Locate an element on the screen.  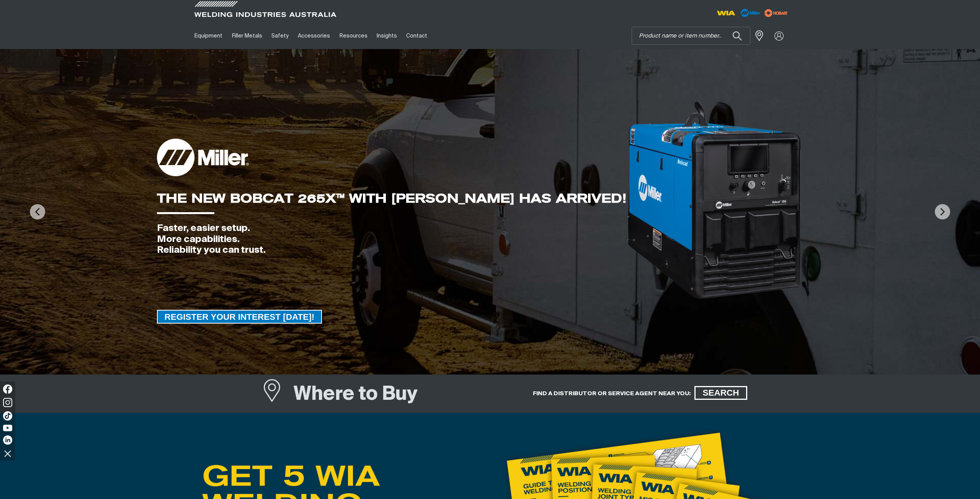
div: Faster, easier setup. More capabilities. Reliability you can trust. is located at coordinates (391, 239).